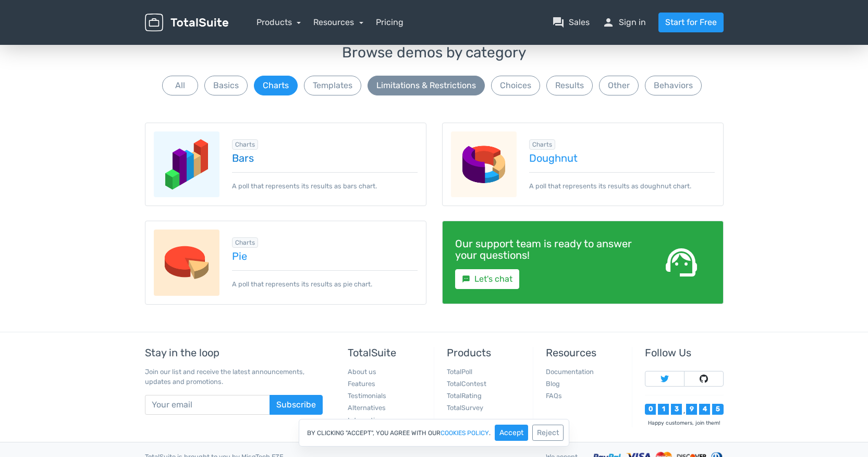 This screenshot has width=868, height=457. What do you see at coordinates (558, 23) in the screenshot?
I see `span: question_answer` at bounding box center [558, 23].